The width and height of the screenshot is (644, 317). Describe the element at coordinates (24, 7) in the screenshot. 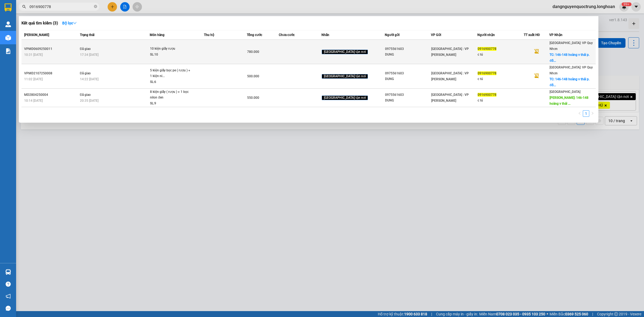

I see `span: search` at that location.